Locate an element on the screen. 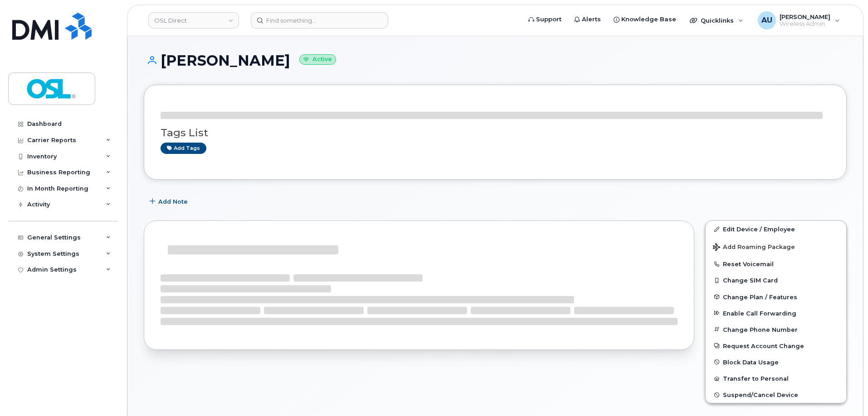 The width and height of the screenshot is (868, 416). button: Change Plan / Features is located at coordinates (776, 297).